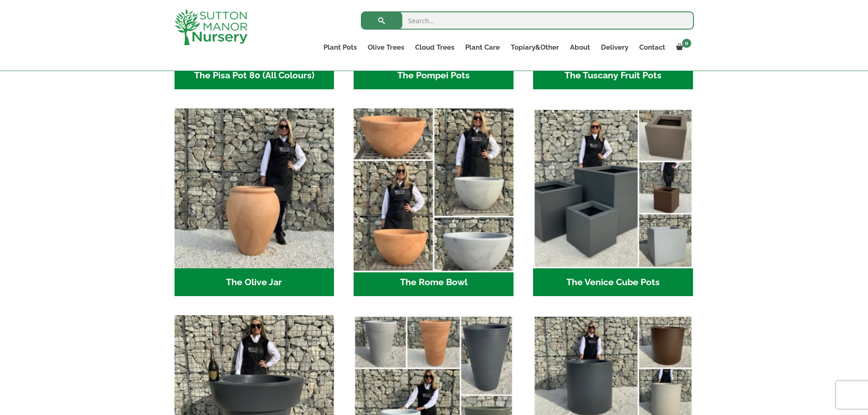  Describe the element at coordinates (386, 47) in the screenshot. I see `a: Olive Trees` at that location.